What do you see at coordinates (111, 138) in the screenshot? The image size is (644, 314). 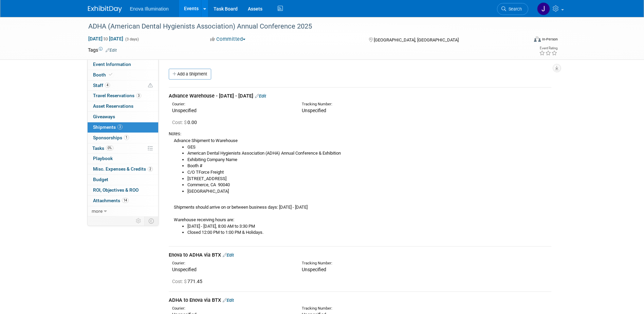 I see `span: Sponsorships` at bounding box center [111, 138].